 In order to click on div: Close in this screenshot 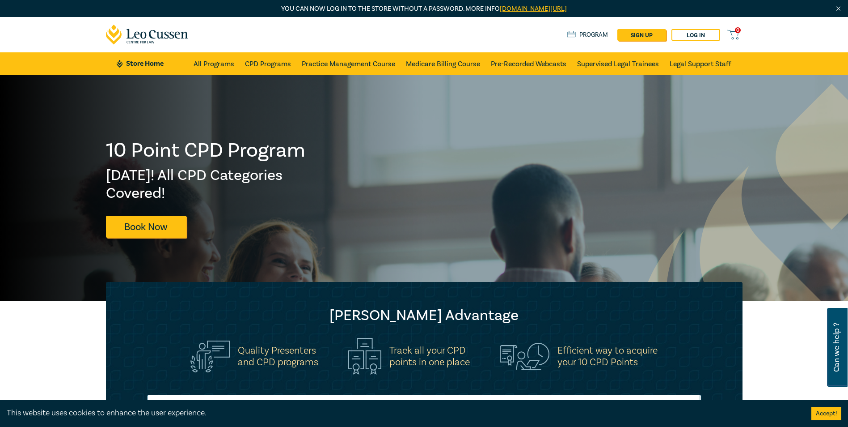, I will do `click(839, 8)`.